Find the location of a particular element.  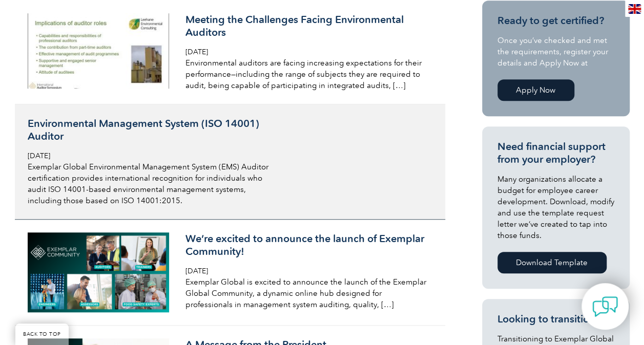

img: en is located at coordinates (634, 8).